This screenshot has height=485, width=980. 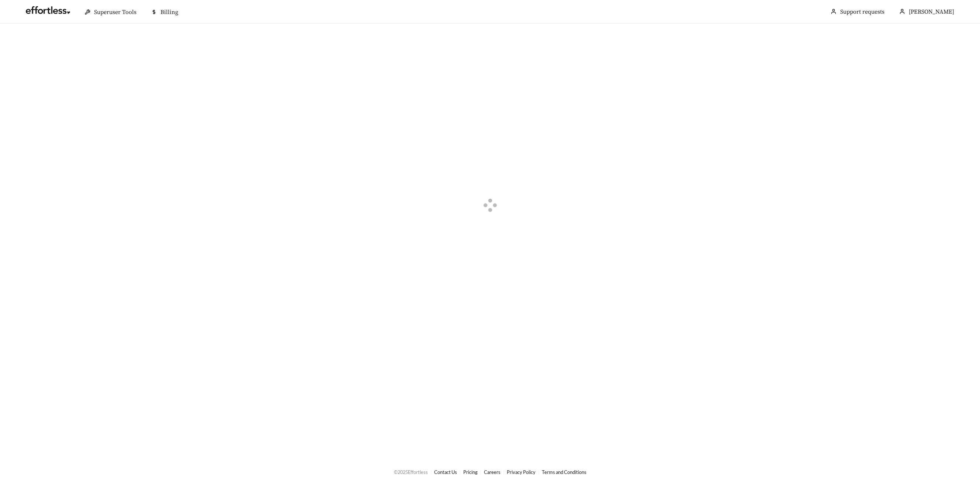 I want to click on a: Terms and Conditions, so click(x=564, y=472).